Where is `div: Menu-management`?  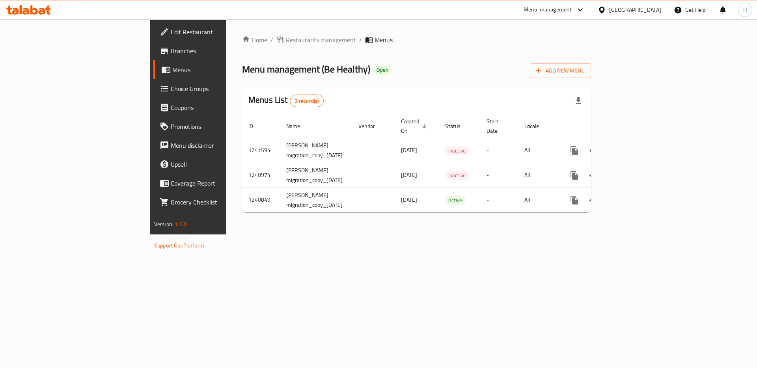 div: Menu-management is located at coordinates (548, 10).